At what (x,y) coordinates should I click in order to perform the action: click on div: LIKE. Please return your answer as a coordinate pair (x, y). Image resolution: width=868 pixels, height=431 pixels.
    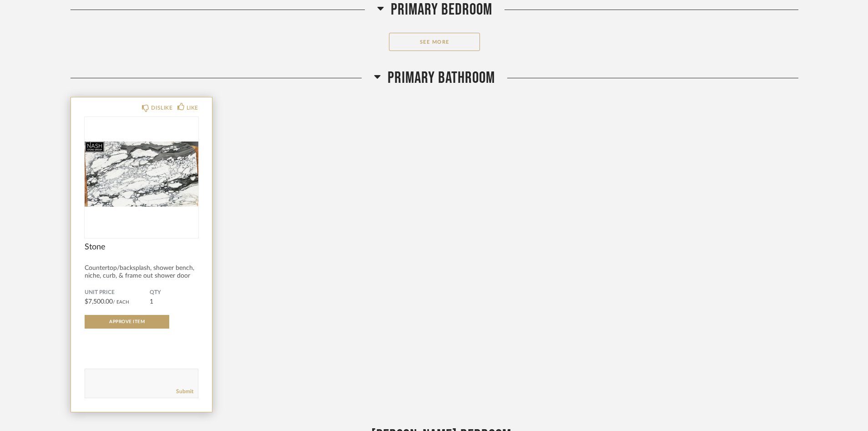
    Looking at the image, I should click on (192, 108).